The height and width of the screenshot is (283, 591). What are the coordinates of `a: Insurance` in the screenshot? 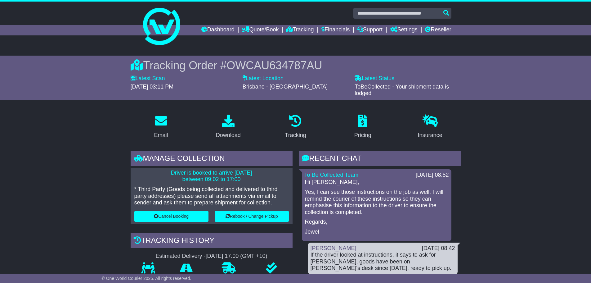 It's located at (430, 127).